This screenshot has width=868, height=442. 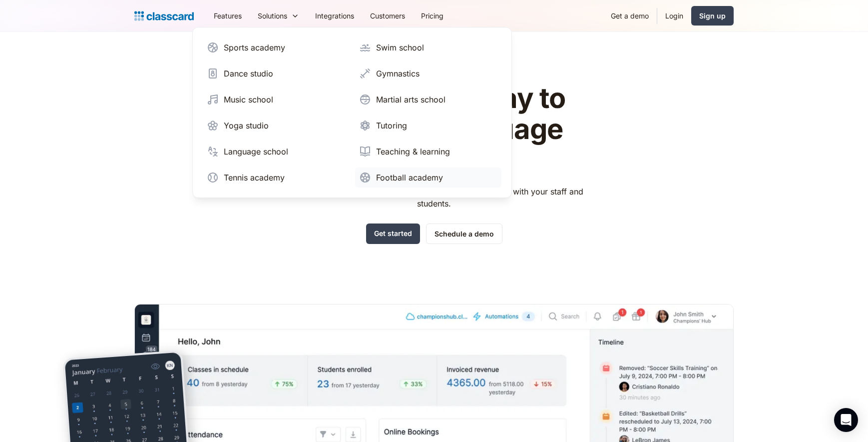 I want to click on div: Music school, so click(x=248, y=99).